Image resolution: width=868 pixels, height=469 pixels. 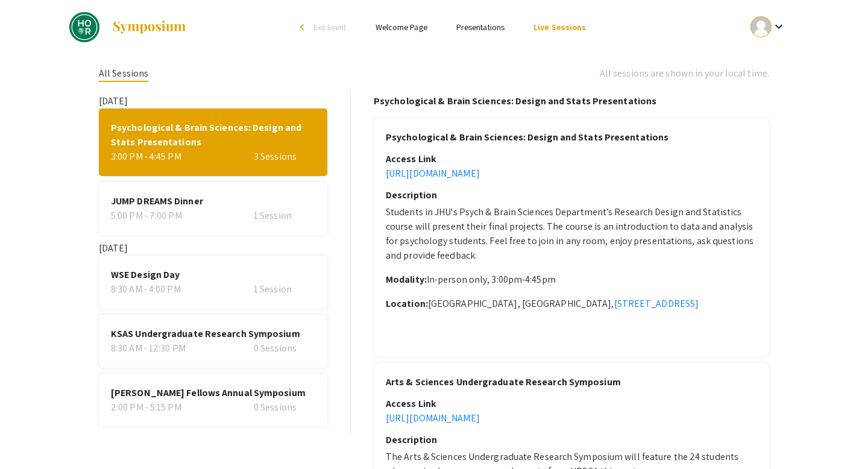 What do you see at coordinates (160, 407) in the screenshot?
I see `div: 2:00 PM - 5:15 PM` at bounding box center [160, 407].